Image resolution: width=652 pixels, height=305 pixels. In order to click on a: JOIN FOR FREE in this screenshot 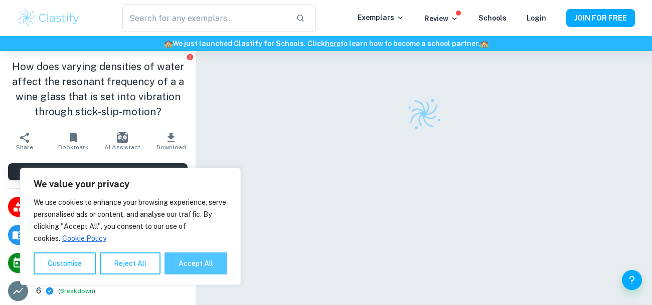, I will do `click(600, 18)`.